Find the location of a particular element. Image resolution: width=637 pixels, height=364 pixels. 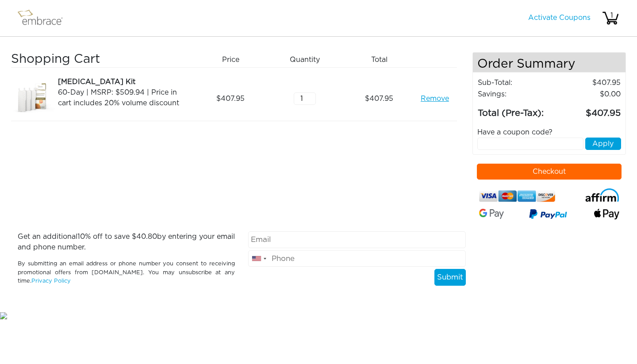

img: paypal-v3.png is located at coordinates (548, 214).